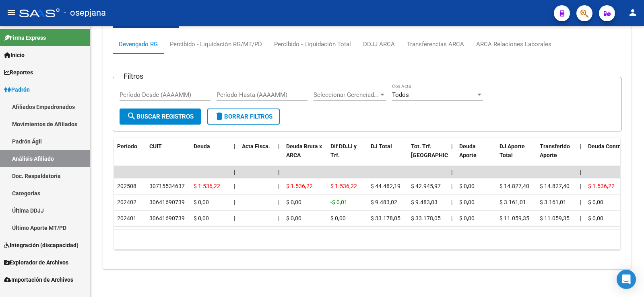 Image resolution: width=644 pixels, height=297 pixels. Describe the element at coordinates (36, 262) in the screenshot. I see `span: Explorador de Archivos` at that location.